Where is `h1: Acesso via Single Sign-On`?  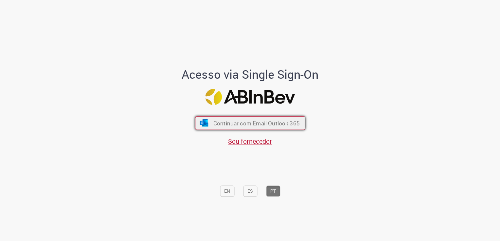
h1: Acesso via Single Sign-On is located at coordinates (250, 75).